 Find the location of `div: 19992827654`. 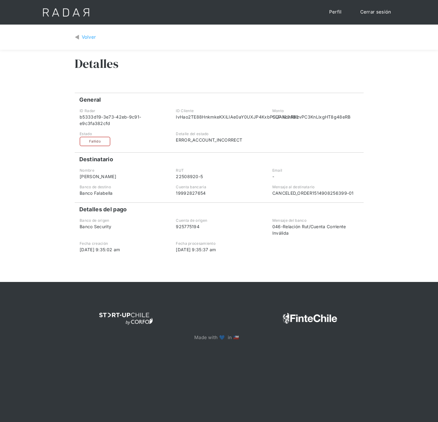

div: 19992827654 is located at coordinates (219, 193).